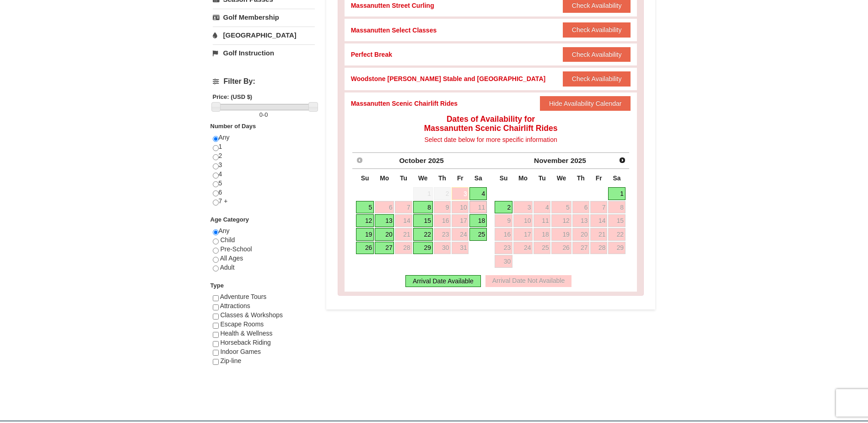 The height and width of the screenshot is (423, 868). What do you see at coordinates (393, 30) in the screenshot?
I see `div: Massanutten Select Classes` at bounding box center [393, 30].